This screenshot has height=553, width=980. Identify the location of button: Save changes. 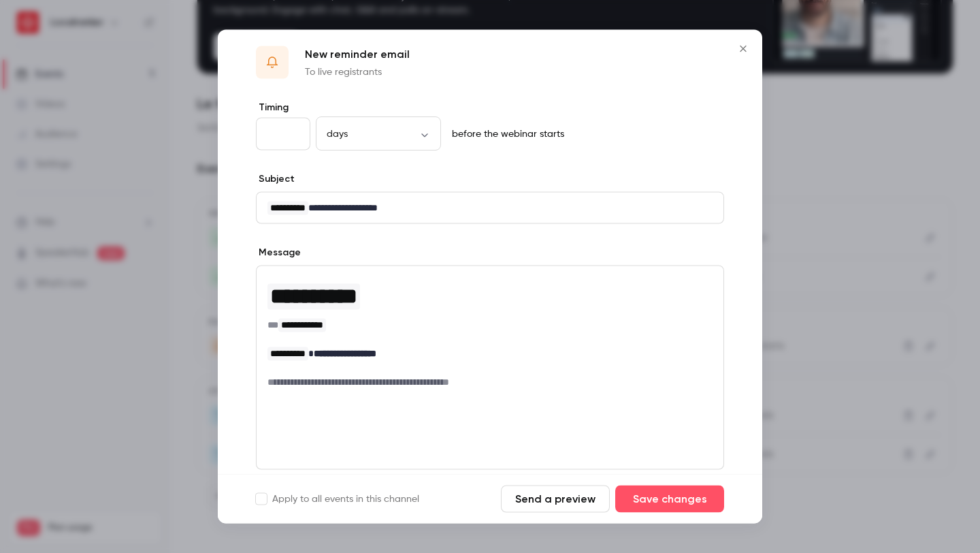
(670, 499).